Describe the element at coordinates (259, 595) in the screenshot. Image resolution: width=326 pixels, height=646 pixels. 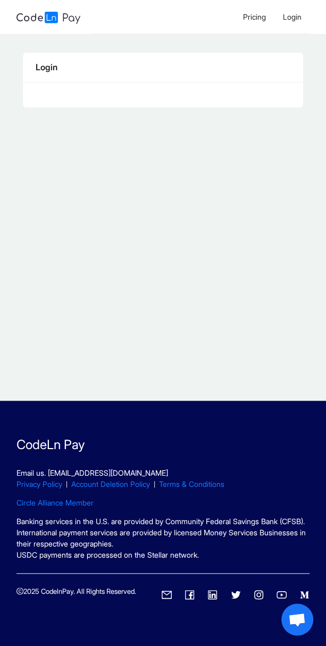
I see `span: instagram` at that location.